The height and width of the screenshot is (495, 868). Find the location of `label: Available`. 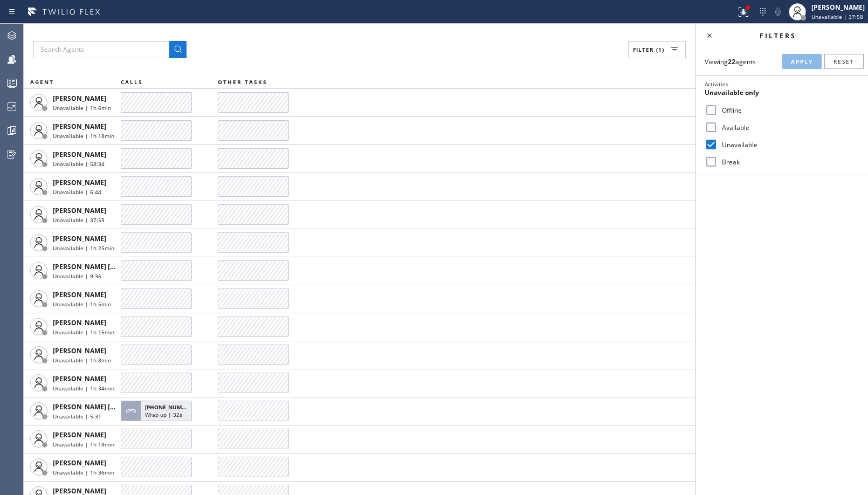

label: Available is located at coordinates (788, 128).